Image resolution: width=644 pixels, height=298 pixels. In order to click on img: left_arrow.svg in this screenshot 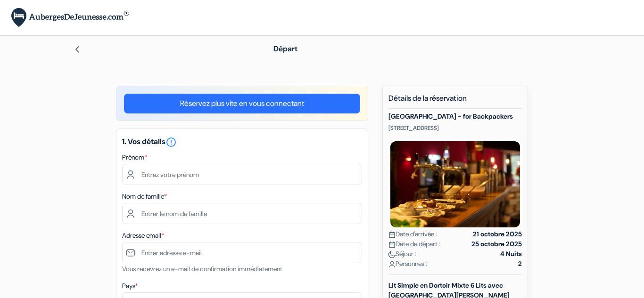, I will do `click(77, 49)`.